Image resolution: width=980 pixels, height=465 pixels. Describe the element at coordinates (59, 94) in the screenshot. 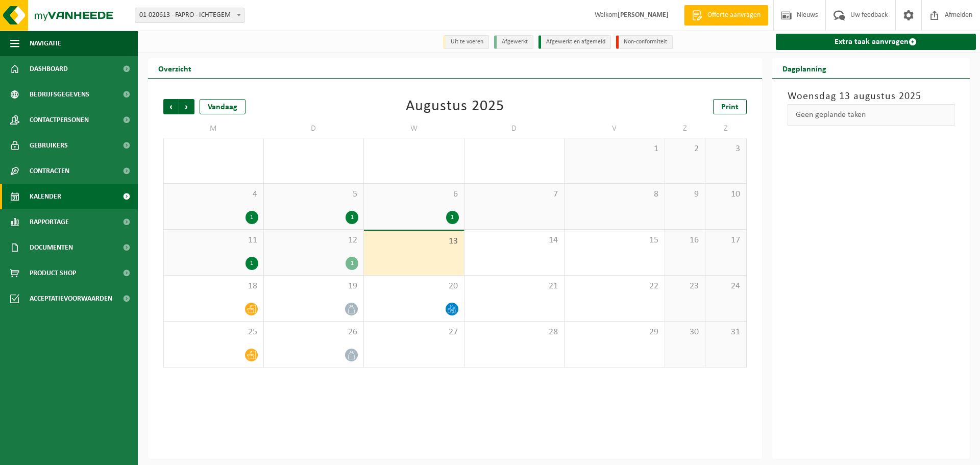

I see `span: Bedrijfsgegevens` at that location.